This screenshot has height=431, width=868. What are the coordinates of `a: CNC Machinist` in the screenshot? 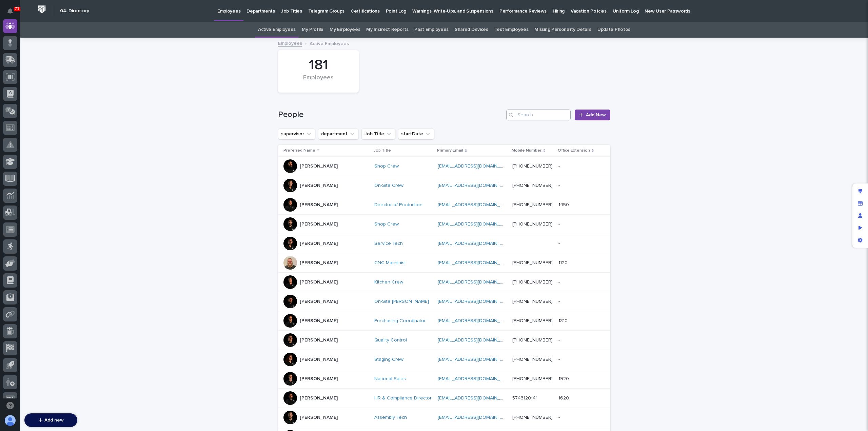 It's located at (390, 263).